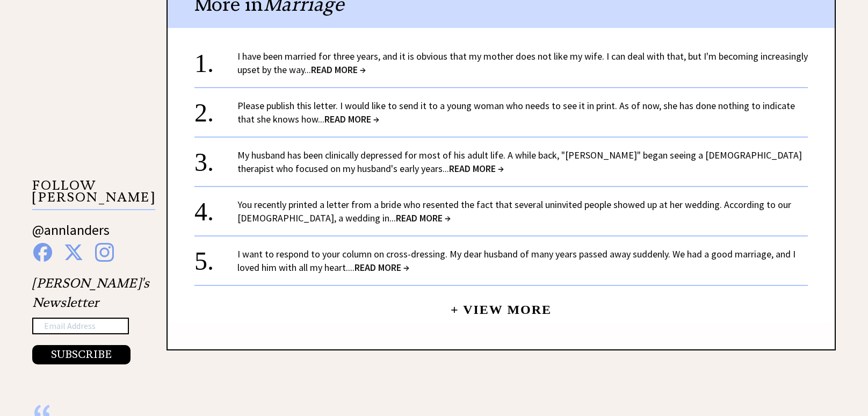 The image size is (868, 416). Describe the element at coordinates (522, 63) in the screenshot. I see `a: I have been married for three years, and it is obvious that my mother does not like my wife. I ca...` at that location.